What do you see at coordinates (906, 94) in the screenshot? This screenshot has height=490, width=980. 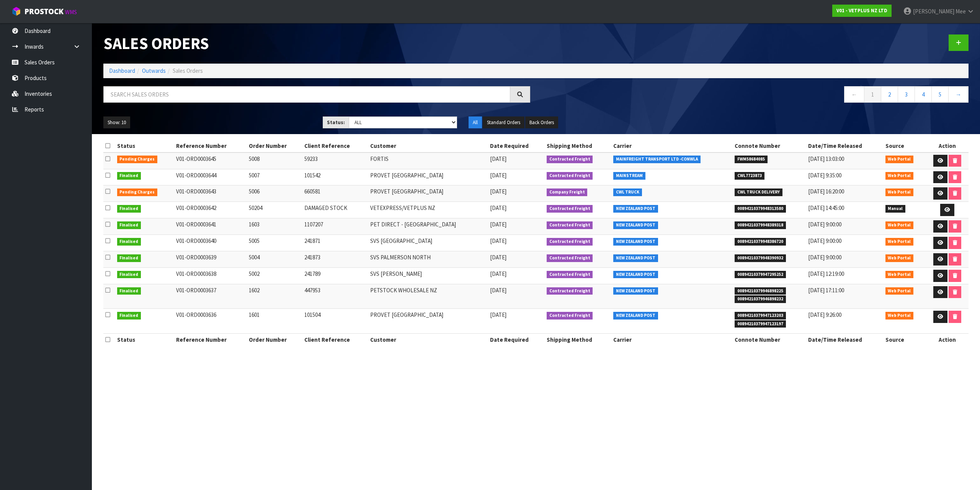 I see `a: 3` at bounding box center [906, 94].